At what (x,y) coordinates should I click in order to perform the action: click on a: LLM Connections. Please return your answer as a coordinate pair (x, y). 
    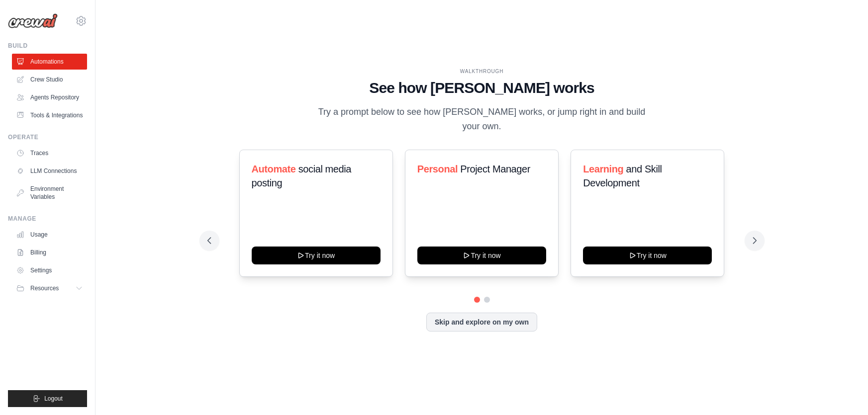
    Looking at the image, I should click on (50, 171).